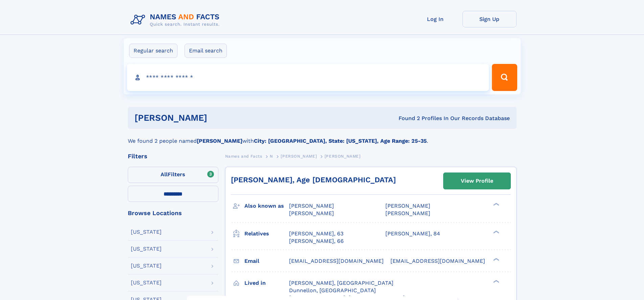  Describe the element at coordinates (153, 51) in the screenshot. I see `label: Regular search` at that location.